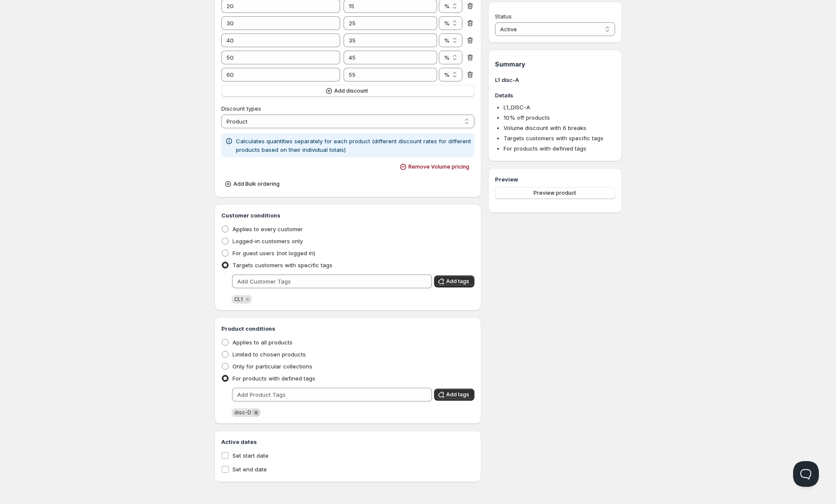  Describe the element at coordinates (555, 80) in the screenshot. I see `h3: L1 disc-A` at that location.